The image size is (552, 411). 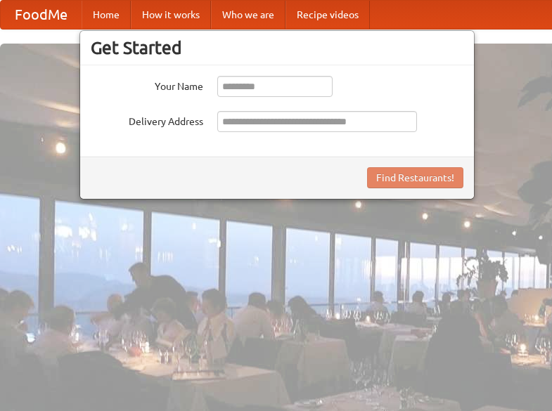 What do you see at coordinates (415, 178) in the screenshot?
I see `button: Find Restaurants!` at bounding box center [415, 178].